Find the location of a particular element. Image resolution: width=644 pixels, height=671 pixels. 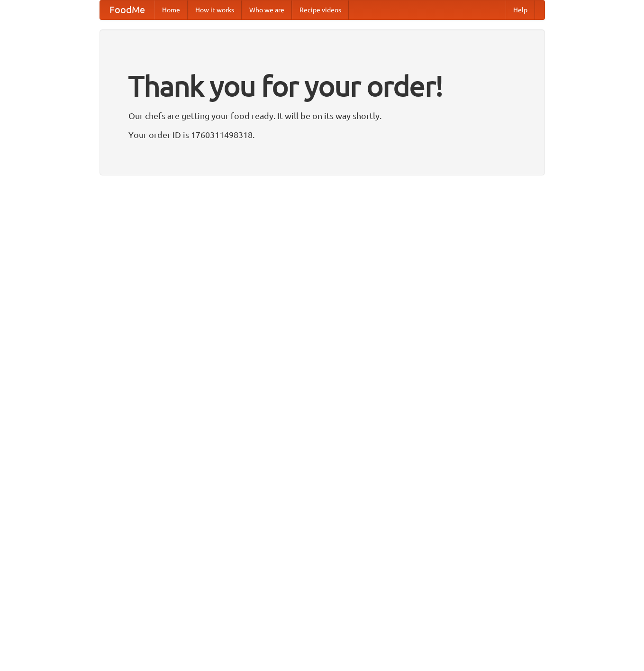

a: Recipe videos is located at coordinates (320, 10).